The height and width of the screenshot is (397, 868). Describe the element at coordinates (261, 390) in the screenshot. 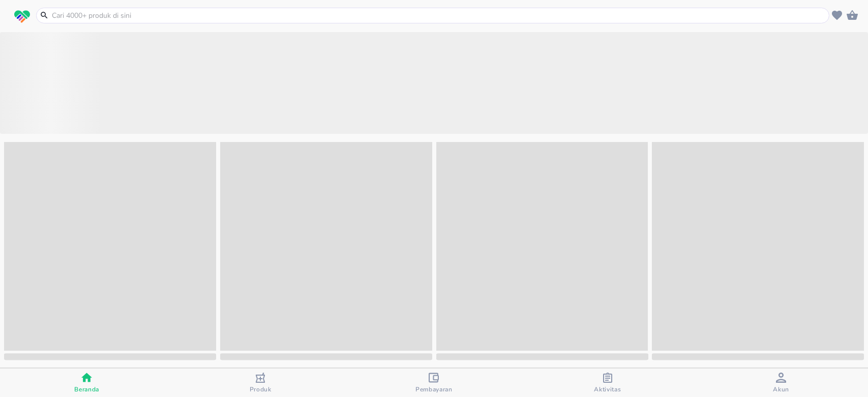

I see `span: Produk` at that location.